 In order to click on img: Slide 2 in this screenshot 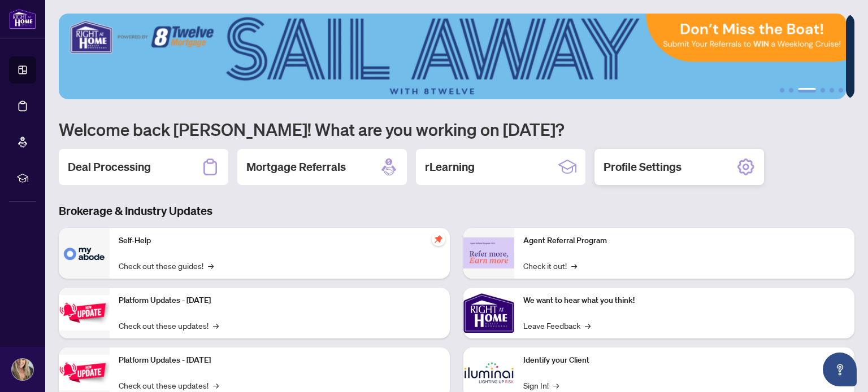, I will do `click(452, 57)`.